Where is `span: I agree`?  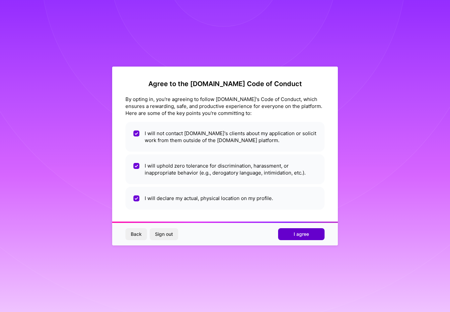 span: I agree is located at coordinates (301, 234).